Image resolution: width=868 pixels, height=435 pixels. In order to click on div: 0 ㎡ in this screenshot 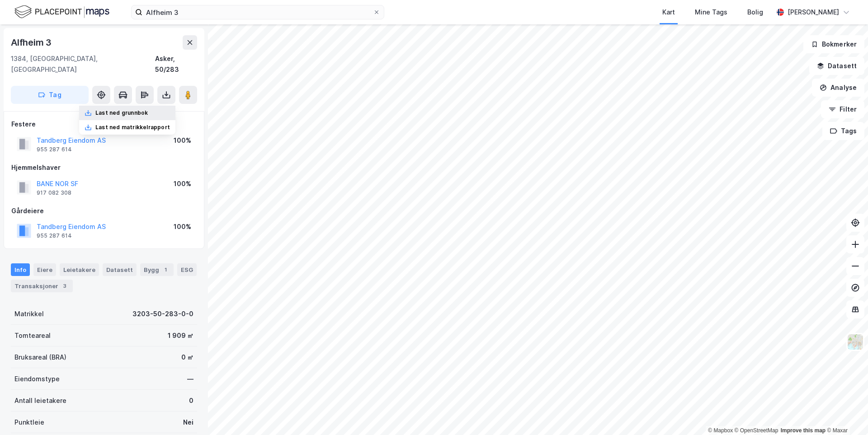, I will do `click(187, 357)`.